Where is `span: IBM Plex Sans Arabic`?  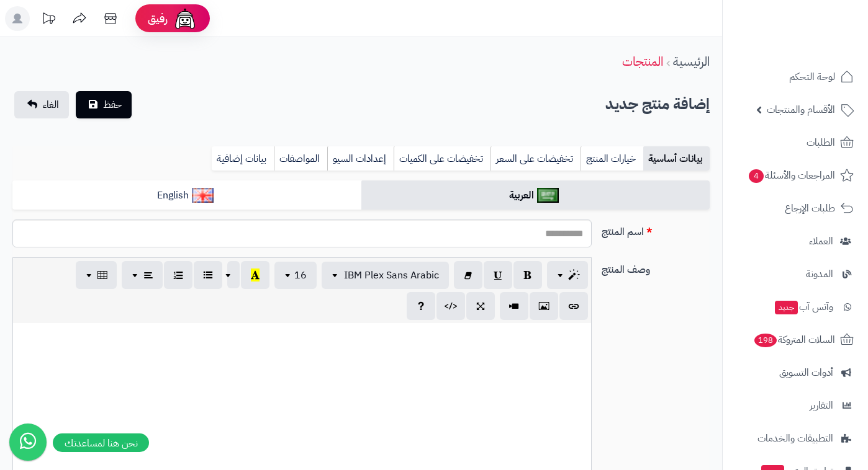 span: IBM Plex Sans Arabic is located at coordinates (391, 275).